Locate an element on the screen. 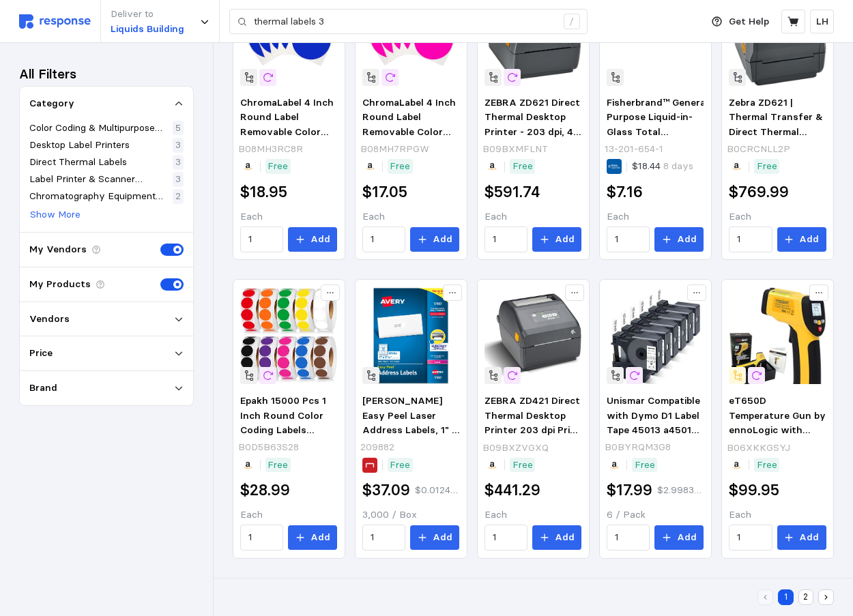 The image size is (853, 616). p: Vendors is located at coordinates (49, 319).